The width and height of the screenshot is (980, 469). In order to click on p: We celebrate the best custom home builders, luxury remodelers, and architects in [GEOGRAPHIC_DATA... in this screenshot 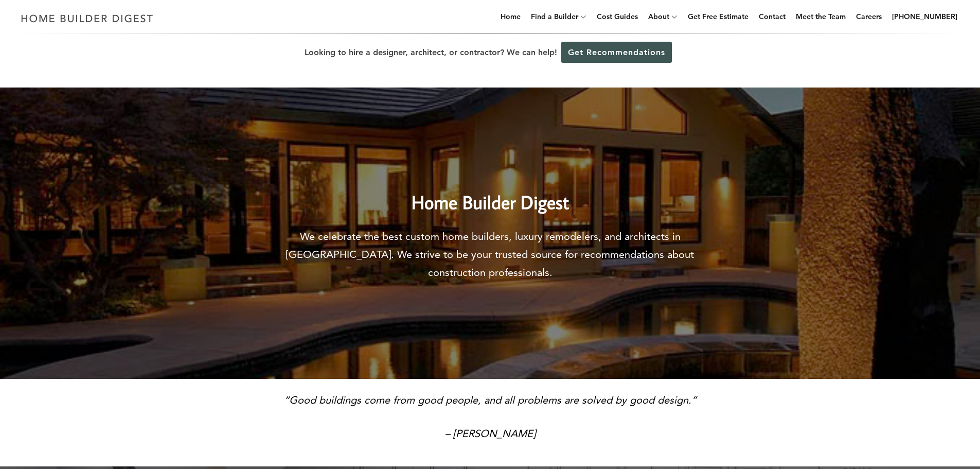, I will do `click(490, 254)`.